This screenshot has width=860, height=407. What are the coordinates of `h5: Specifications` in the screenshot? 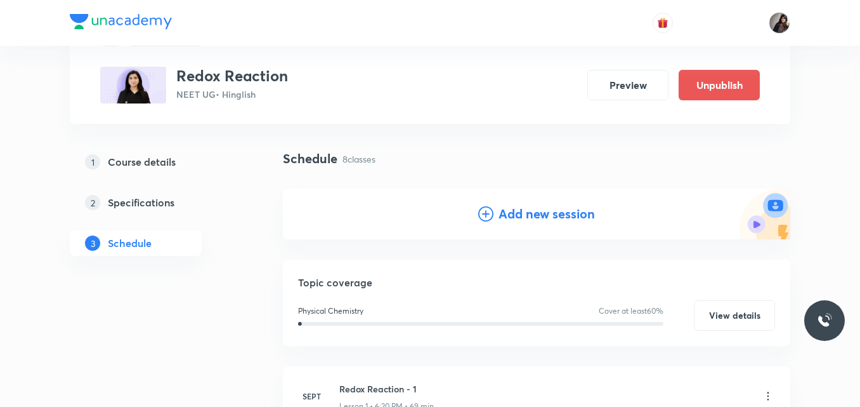 It's located at (141, 202).